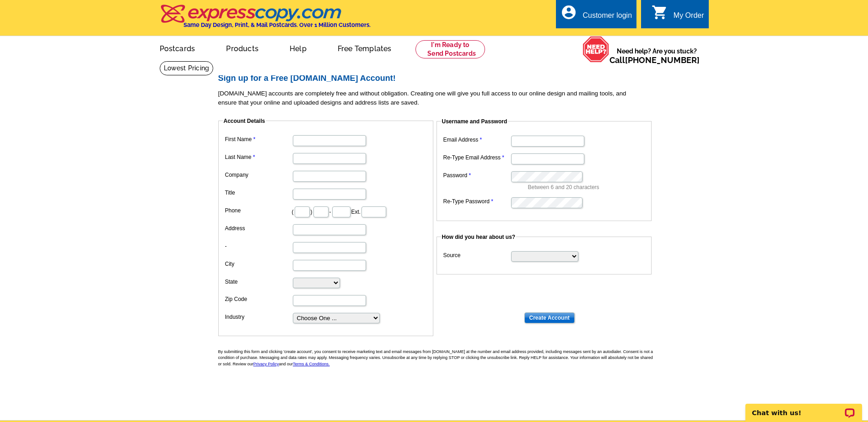 The image size is (868, 422). Describe the element at coordinates (477, 158) in the screenshot. I see `label: Re-Type Email Address` at that location.